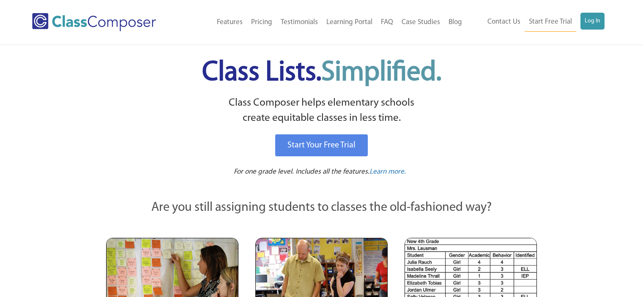  What do you see at coordinates (94, 22) in the screenshot?
I see `img: Class Composer` at bounding box center [94, 22].